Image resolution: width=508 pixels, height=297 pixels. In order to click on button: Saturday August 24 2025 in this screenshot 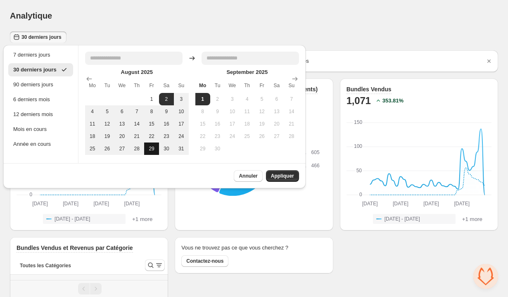, I will do `click(181, 136)`.